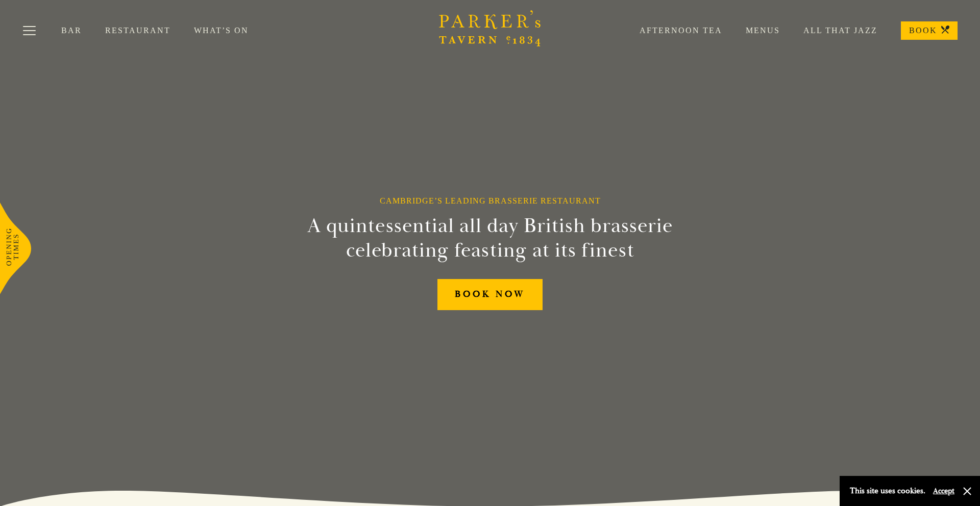 Image resolution: width=980 pixels, height=506 pixels. What do you see at coordinates (490, 200) in the screenshot?
I see `h1: Cambridge’s Leading Brasserie Restaurant` at bounding box center [490, 200].